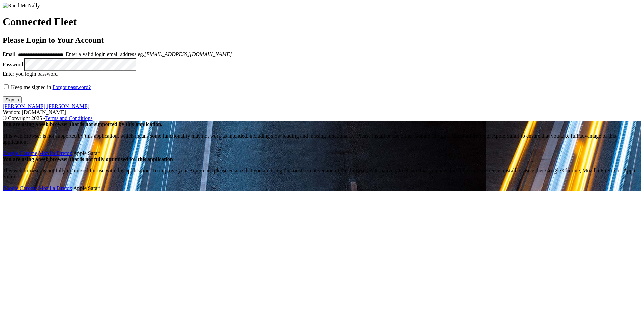  I want to click on button: Sign in, so click(12, 99).